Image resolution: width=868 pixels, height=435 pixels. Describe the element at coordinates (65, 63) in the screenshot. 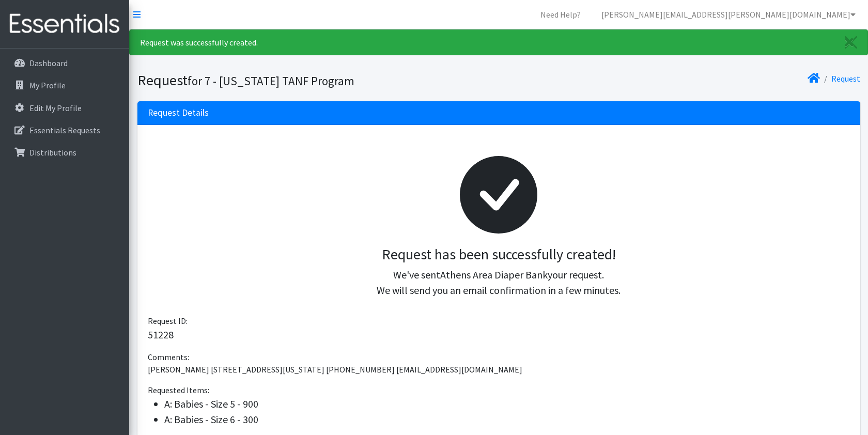

I see `a: Dashboard` at that location.